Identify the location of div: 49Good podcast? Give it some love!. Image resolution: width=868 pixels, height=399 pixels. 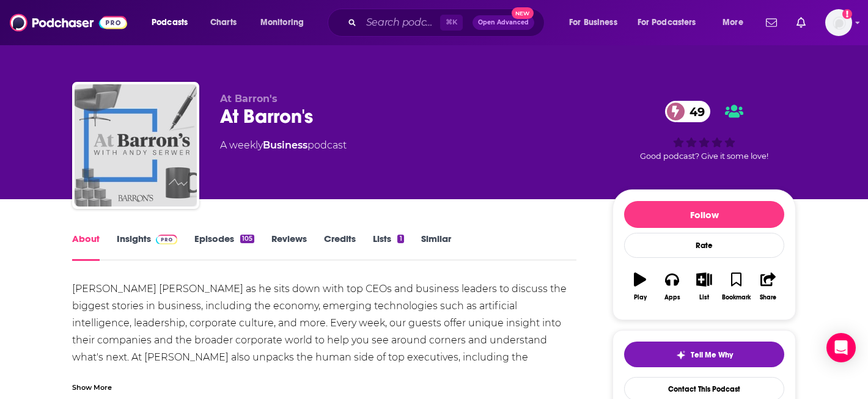
(704, 131).